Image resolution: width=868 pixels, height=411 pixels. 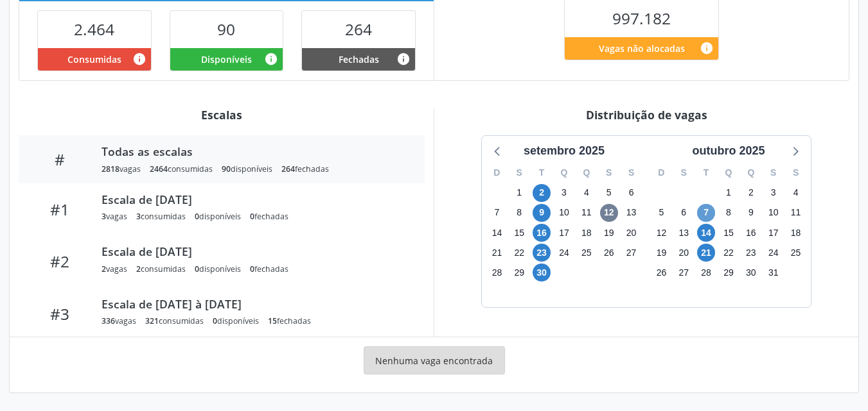 I want to click on span: 336, so click(x=108, y=321).